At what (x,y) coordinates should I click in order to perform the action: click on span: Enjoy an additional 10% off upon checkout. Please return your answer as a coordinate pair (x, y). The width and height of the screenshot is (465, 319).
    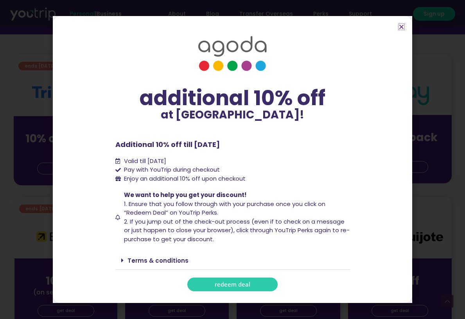
    Looking at the image, I should click on (185, 178).